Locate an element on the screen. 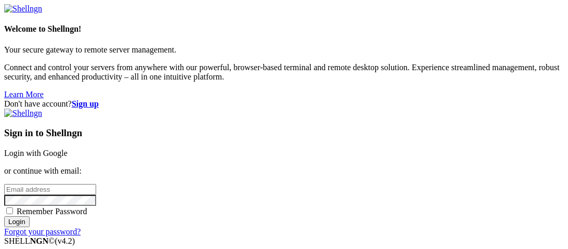 The width and height of the screenshot is (568, 249). b: NGN is located at coordinates (39, 241).